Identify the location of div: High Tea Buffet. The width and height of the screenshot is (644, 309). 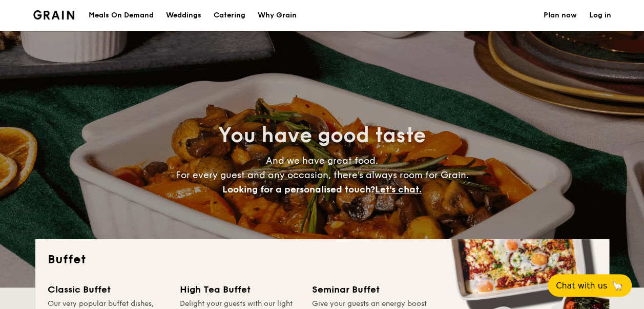
(240, 289).